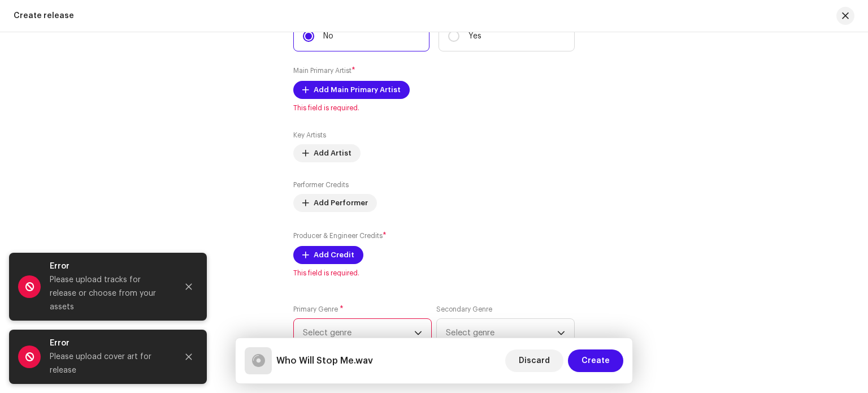 The image size is (868, 393). What do you see at coordinates (109, 293) in the screenshot?
I see `div: Please upload tracks for release or choose from your assets` at bounding box center [109, 293].